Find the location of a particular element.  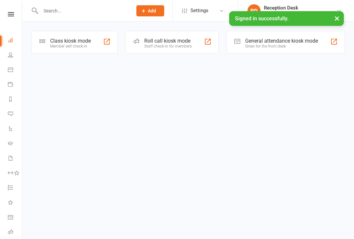

a: Reports is located at coordinates (15, 100).